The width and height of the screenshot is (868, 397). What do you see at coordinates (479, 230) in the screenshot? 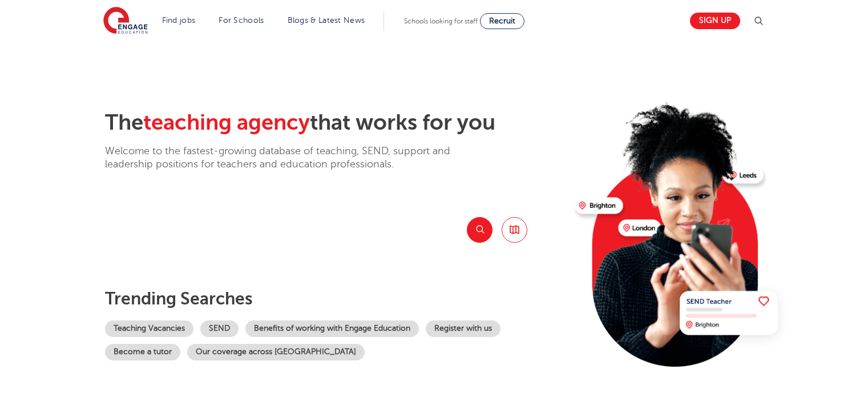
I see `button: Search` at bounding box center [479, 230].